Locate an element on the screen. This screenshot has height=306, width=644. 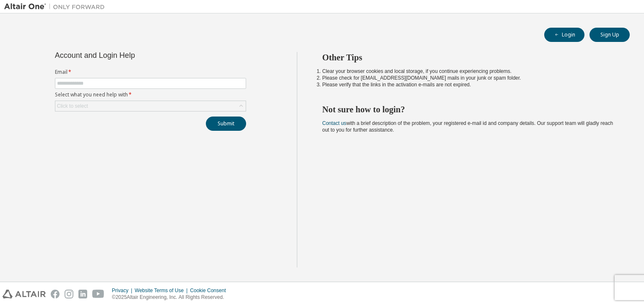
div: Website Terms of Use is located at coordinates (163, 290).